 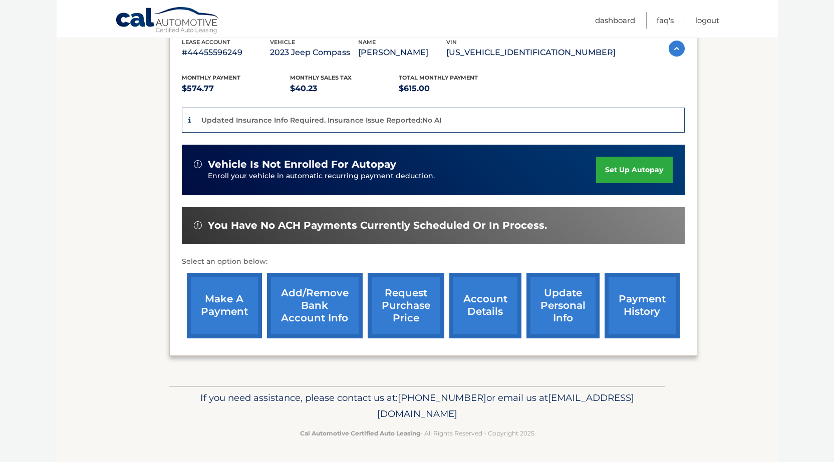 I want to click on p: 2023 Jeep Compass, so click(x=314, y=53).